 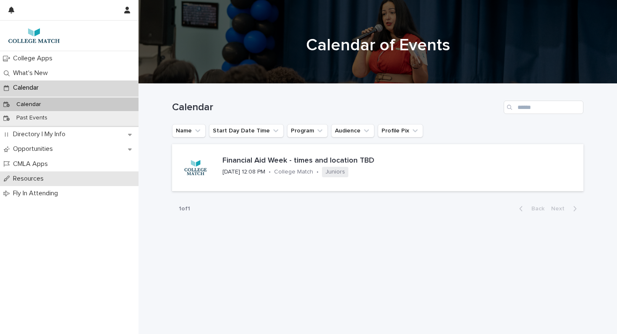 What do you see at coordinates (32, 118) in the screenshot?
I see `p: Past Events` at bounding box center [32, 118].